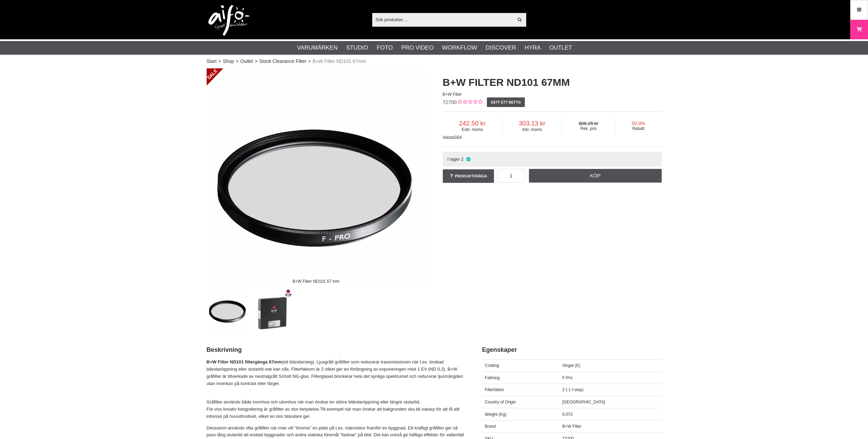  Describe the element at coordinates (458, 137) in the screenshot. I see `span: SEK` at that location.